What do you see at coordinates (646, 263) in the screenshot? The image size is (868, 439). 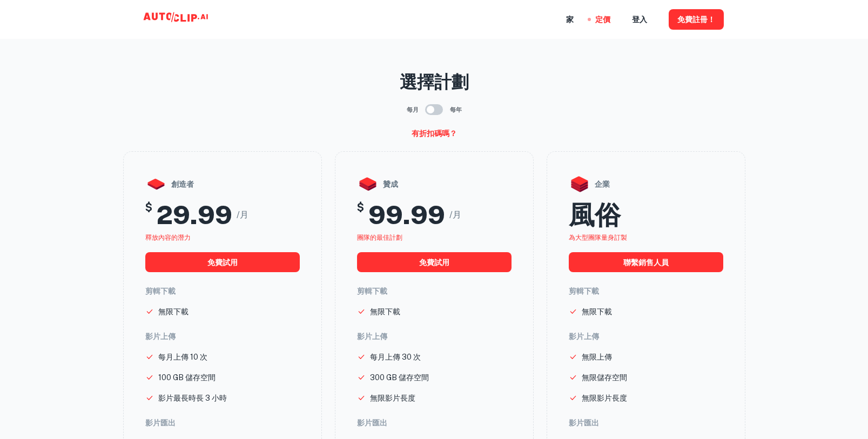 I see `font: 聯繫銷售人員` at bounding box center [646, 263].